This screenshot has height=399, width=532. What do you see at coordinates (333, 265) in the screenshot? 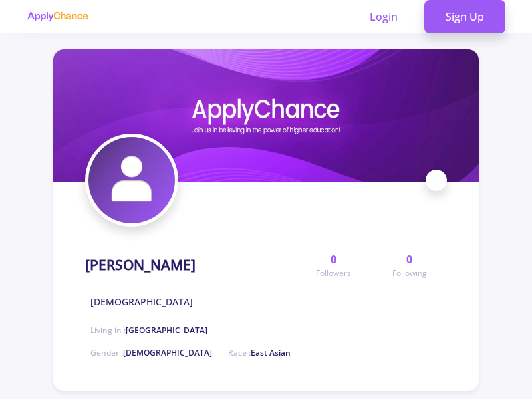
I see `a: 0Followers` at bounding box center [333, 265].